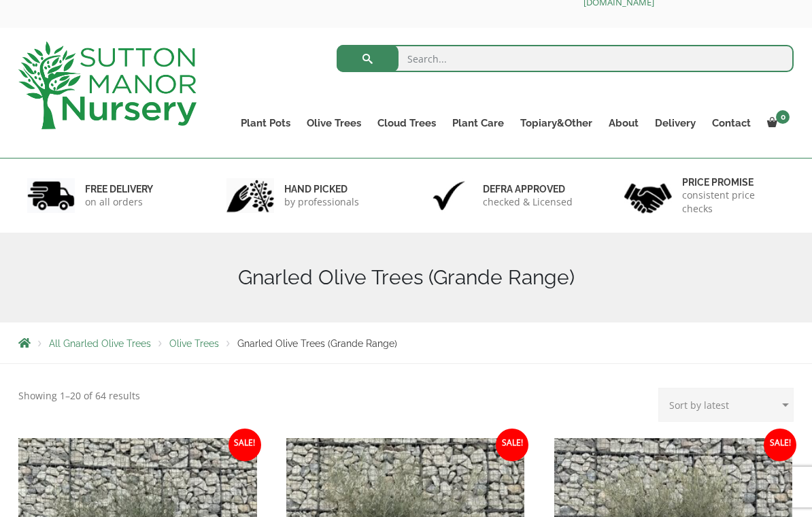 The image size is (812, 517). Describe the element at coordinates (317, 344) in the screenshot. I see `span: Gnarled Olive Trees (Grande Range)` at that location.